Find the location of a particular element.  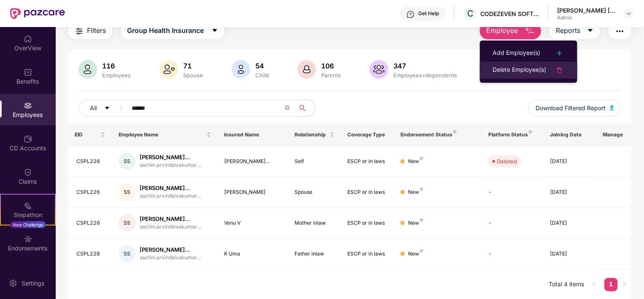

th: Insured Name is located at coordinates (253, 135).